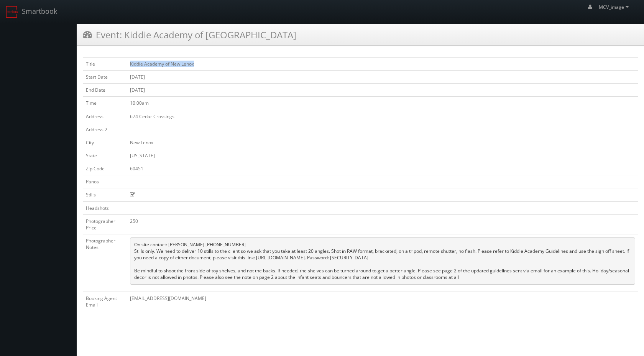  What do you see at coordinates (105, 142) in the screenshot?
I see `td: City` at bounding box center [105, 142].